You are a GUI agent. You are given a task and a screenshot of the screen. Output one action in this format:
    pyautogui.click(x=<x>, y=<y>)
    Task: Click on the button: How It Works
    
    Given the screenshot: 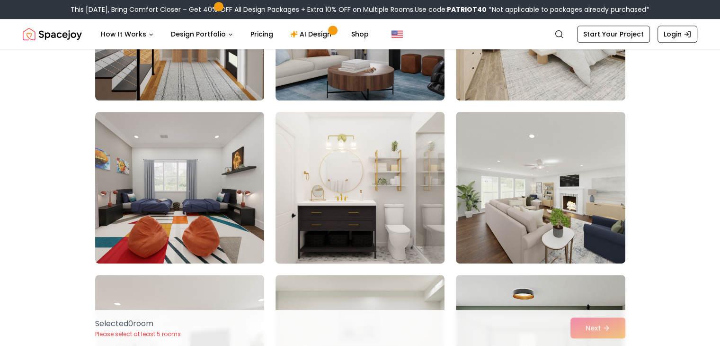 What is the action you would take?
    pyautogui.click(x=127, y=34)
    